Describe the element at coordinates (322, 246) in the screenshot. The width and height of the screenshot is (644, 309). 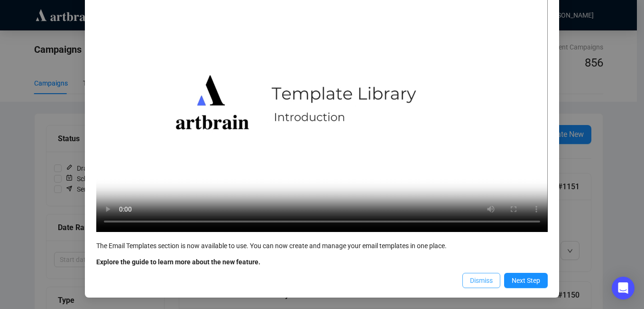
I see `div: The Email Templates section is now available to use. You can now create and manage your email tem...` at that location.